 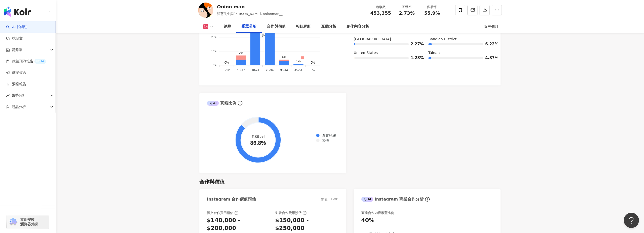 What do you see at coordinates (241, 70) in the screenshot?
I see `tspan: 13-17` at bounding box center [241, 70].